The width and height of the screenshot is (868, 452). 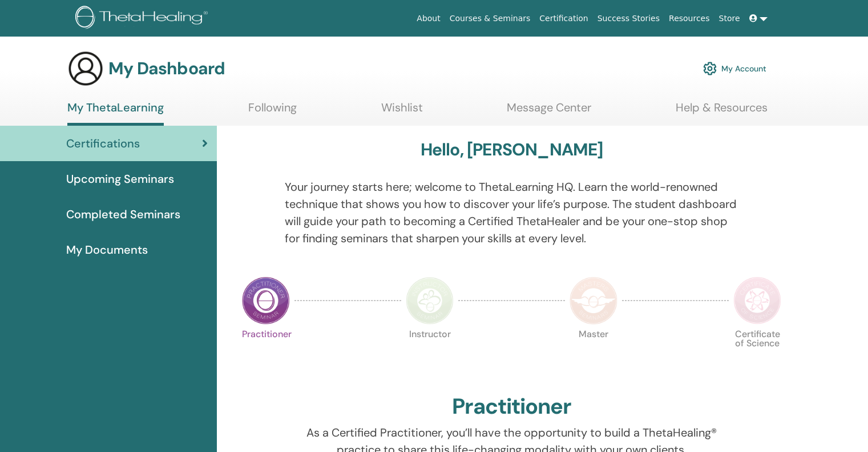 I want to click on img: Master, so click(x=593, y=300).